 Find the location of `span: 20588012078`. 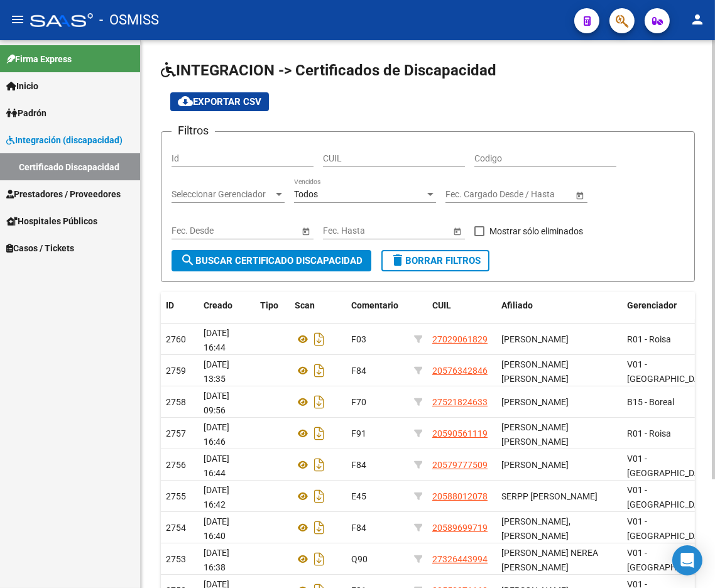

span: 20588012078 is located at coordinates (460, 497).